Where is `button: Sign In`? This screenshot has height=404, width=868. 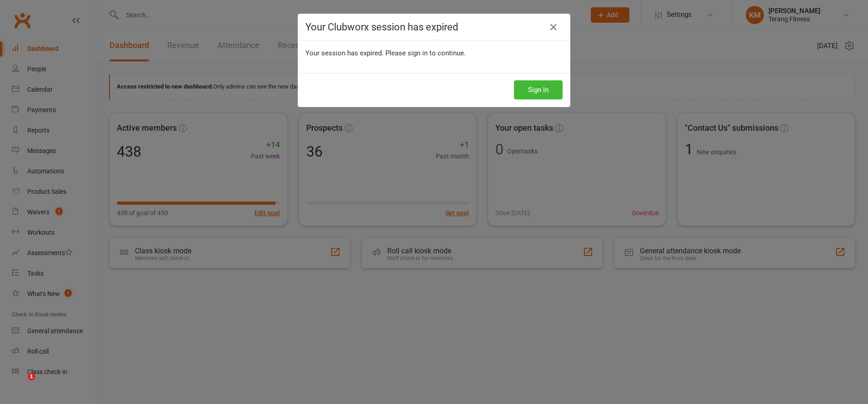
button: Sign In is located at coordinates (538, 90).